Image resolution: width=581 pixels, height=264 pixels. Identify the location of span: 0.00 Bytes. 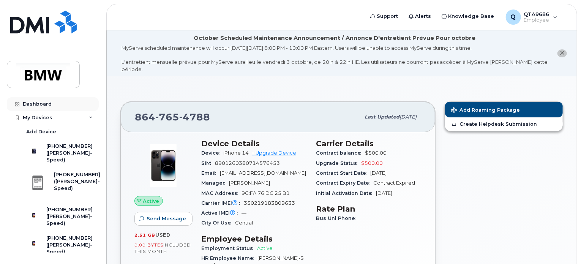
(149, 245).